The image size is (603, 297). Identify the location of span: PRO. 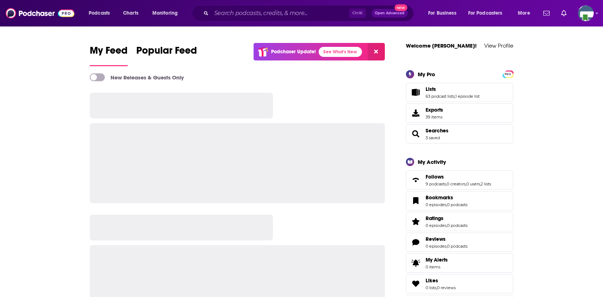
(508, 74).